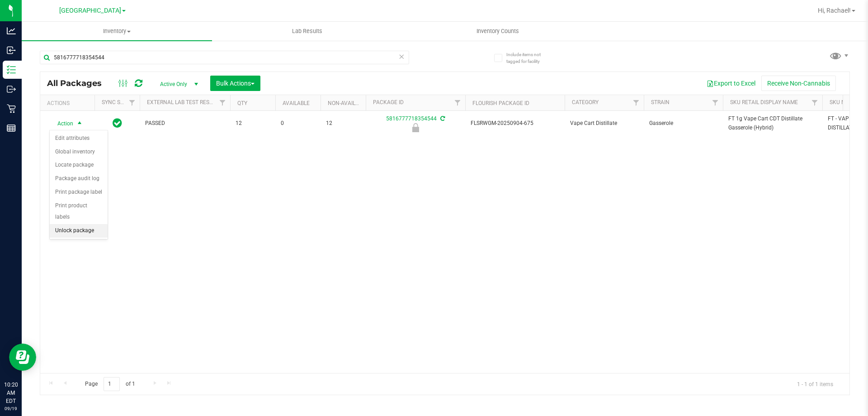 This screenshot has width=868, height=416. I want to click on a: Strain, so click(660, 102).